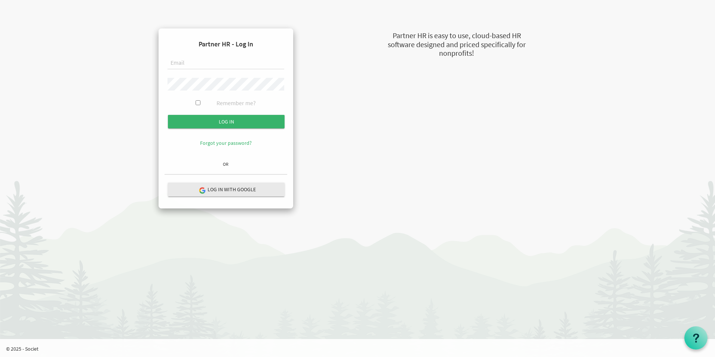 The height and width of the screenshot is (357, 715). Describe the element at coordinates (226, 164) in the screenshot. I see `h6: OR` at that location.